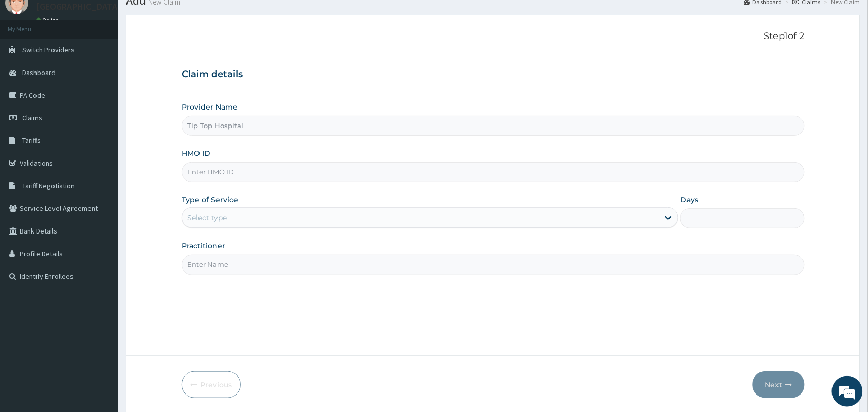 Image resolution: width=868 pixels, height=412 pixels. I want to click on a: Online, so click(48, 20).